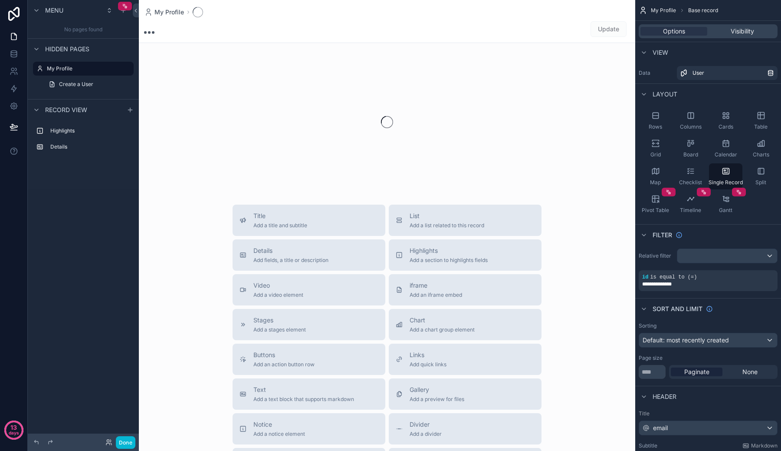 The height and width of the screenshot is (451, 781). I want to click on span: Grid, so click(656, 155).